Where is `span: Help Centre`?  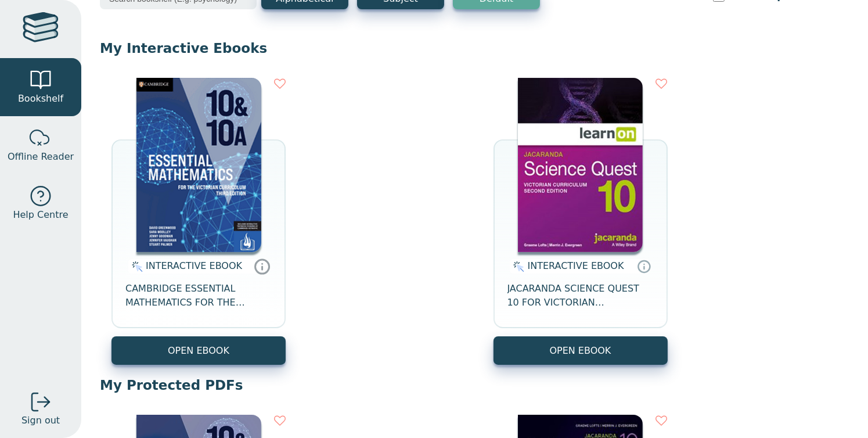
span: Help Centre is located at coordinates (40, 215).